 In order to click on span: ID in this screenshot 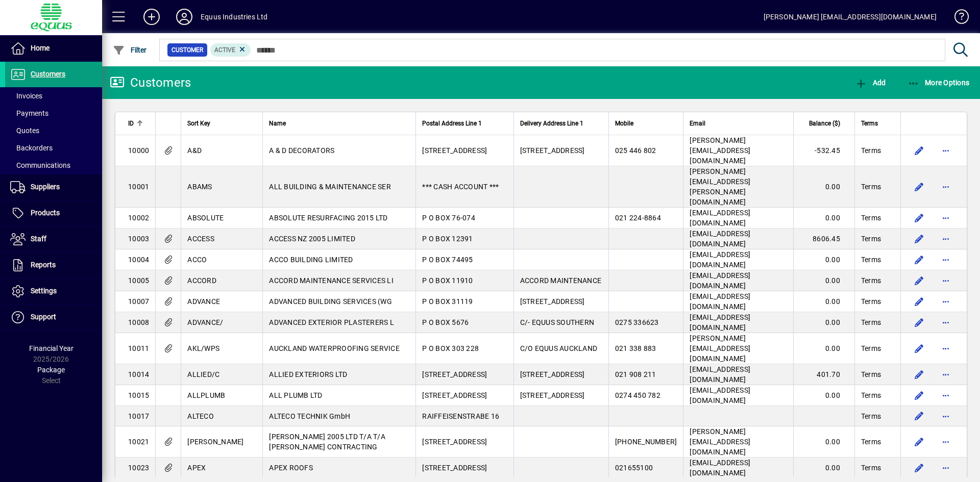, I will do `click(131, 123)`.